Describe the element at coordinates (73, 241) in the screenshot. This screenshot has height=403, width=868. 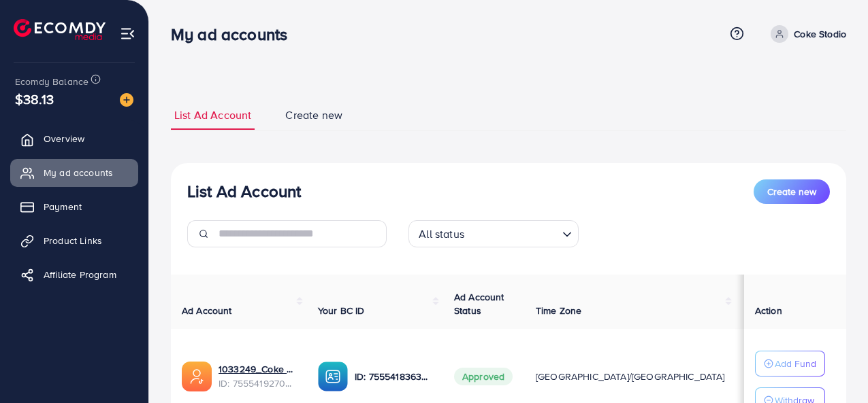
I see `span: Product Links` at that location.